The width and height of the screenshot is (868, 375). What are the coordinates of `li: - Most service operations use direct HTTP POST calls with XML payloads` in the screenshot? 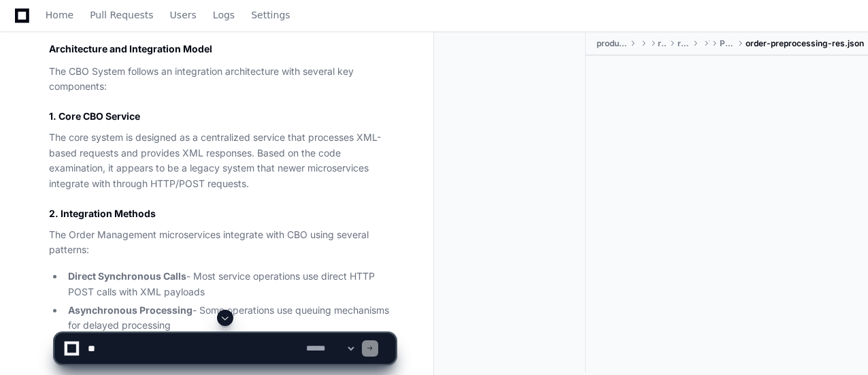 It's located at (229, 284).